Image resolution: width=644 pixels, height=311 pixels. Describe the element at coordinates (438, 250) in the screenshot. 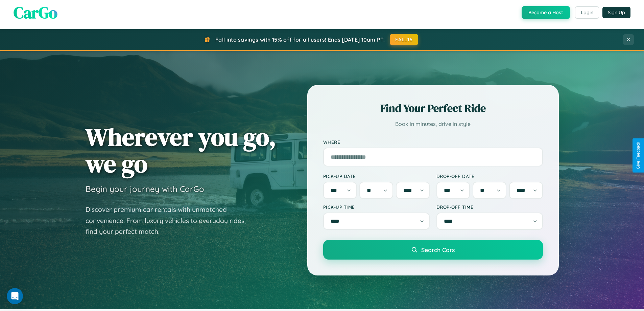

I see `span: Search Cars` at that location.